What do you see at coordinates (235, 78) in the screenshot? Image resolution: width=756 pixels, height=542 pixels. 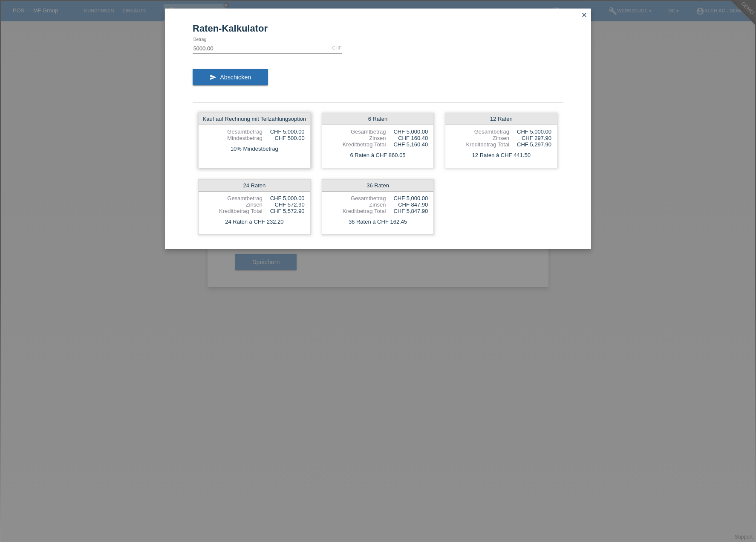 I see `span: Abschicken` at bounding box center [235, 78].